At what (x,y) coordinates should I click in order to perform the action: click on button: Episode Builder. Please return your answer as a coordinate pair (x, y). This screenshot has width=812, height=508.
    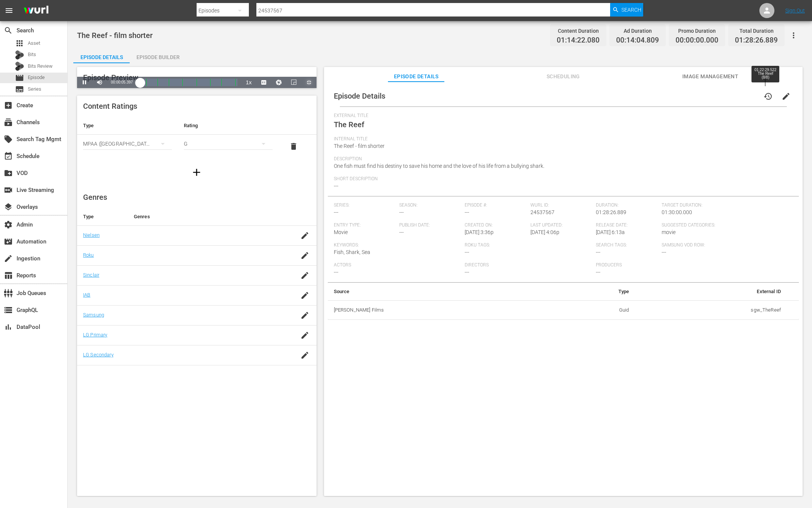
    Looking at the image, I should click on (158, 56).